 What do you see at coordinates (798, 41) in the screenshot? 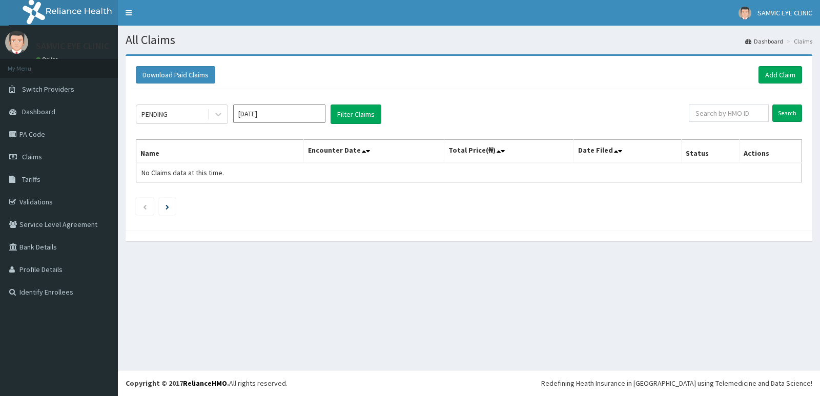
I see `li: Claims` at bounding box center [798, 41].